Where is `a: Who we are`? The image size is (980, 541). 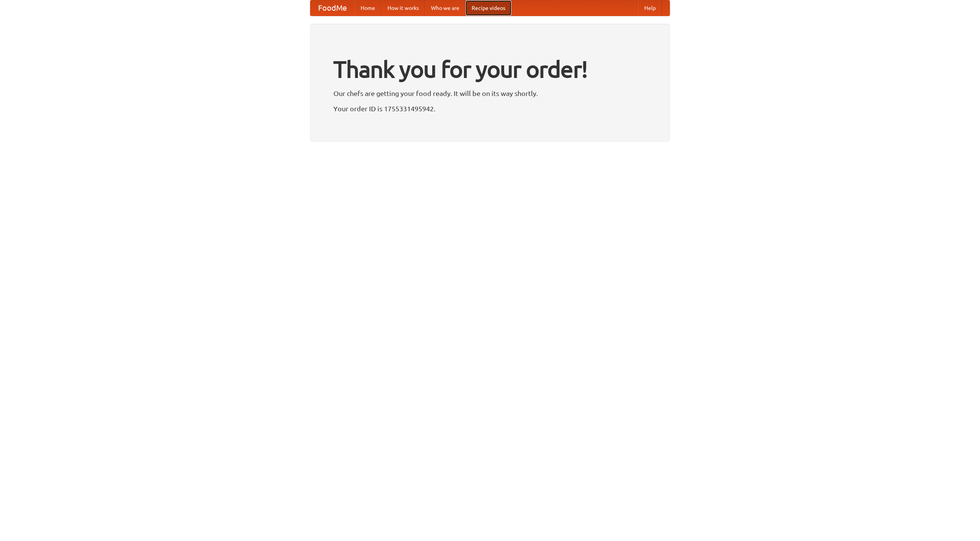 a: Who we are is located at coordinates (445, 8).